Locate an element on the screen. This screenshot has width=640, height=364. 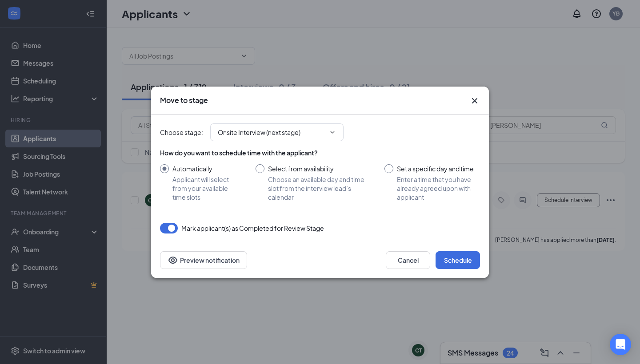
svg: Eye is located at coordinates (173, 260).